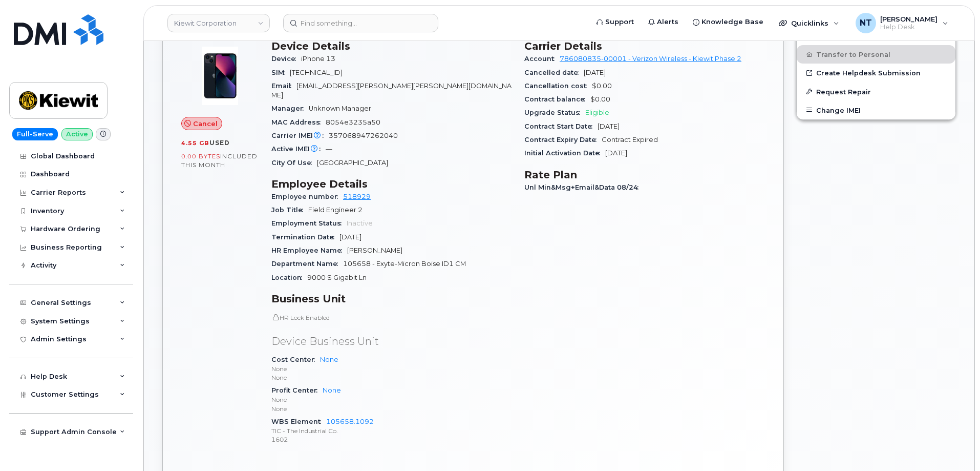  Describe the element at coordinates (650, 58) in the screenshot. I see `a: 786080835-00001 - Verizon Wireless - Kiewit Phase 2` at that location.